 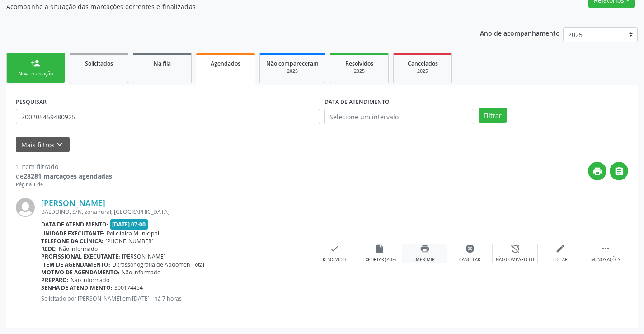 What do you see at coordinates (334, 249) in the screenshot?
I see `i: check` at bounding box center [334, 249].